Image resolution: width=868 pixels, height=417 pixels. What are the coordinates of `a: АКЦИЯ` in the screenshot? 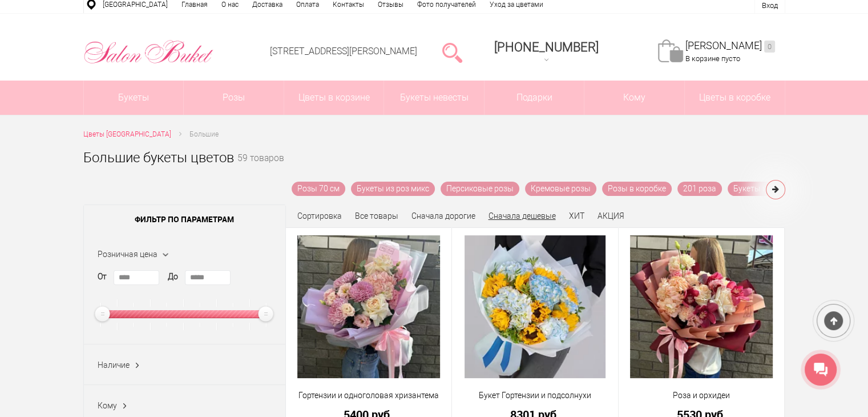 It's located at (611, 216).